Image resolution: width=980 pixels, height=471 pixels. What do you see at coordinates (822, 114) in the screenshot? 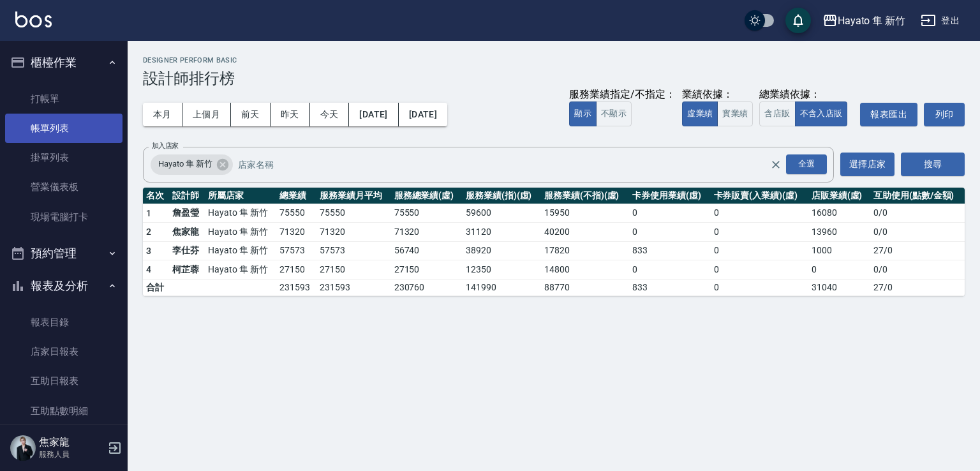
I see `button: 不含入店販` at bounding box center [822, 114].